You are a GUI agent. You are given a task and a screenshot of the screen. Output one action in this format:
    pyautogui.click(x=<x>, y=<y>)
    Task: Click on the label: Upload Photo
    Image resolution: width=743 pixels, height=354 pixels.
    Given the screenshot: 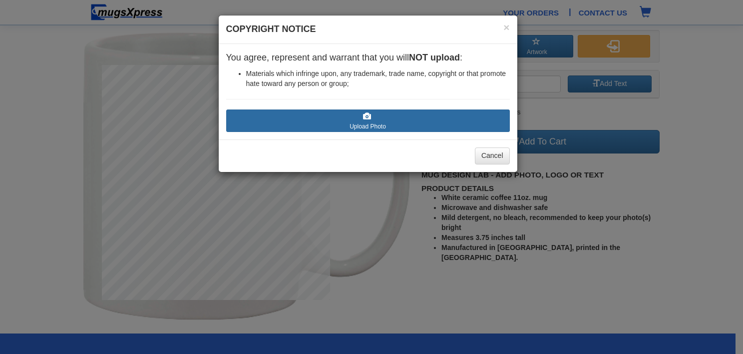 What is the action you would take?
    pyautogui.click(x=368, y=120)
    